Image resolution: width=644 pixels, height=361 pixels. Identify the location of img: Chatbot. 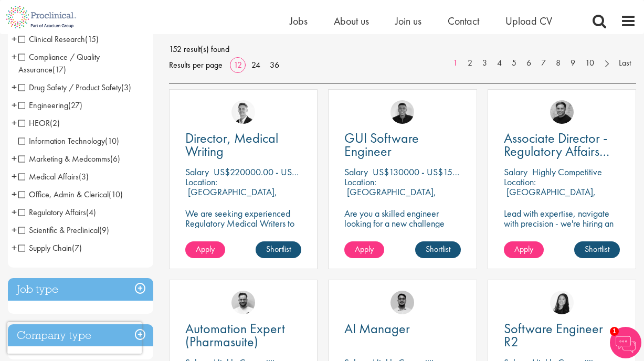
(625, 342).